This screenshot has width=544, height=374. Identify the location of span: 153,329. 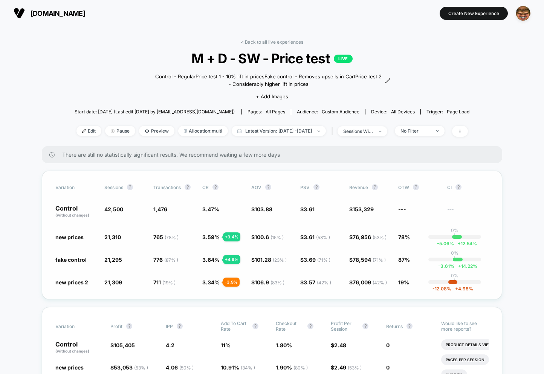
(363, 209).